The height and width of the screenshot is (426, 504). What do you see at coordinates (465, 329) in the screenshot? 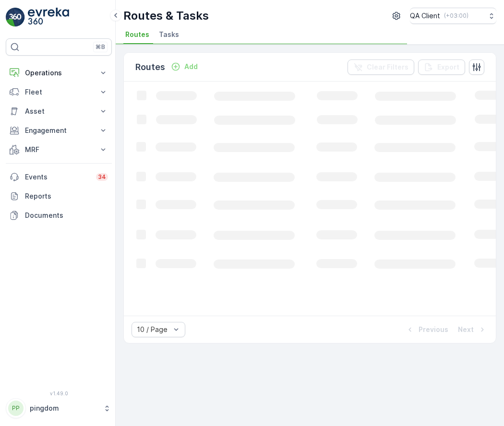
I see `p: Next` at bounding box center [465, 329].